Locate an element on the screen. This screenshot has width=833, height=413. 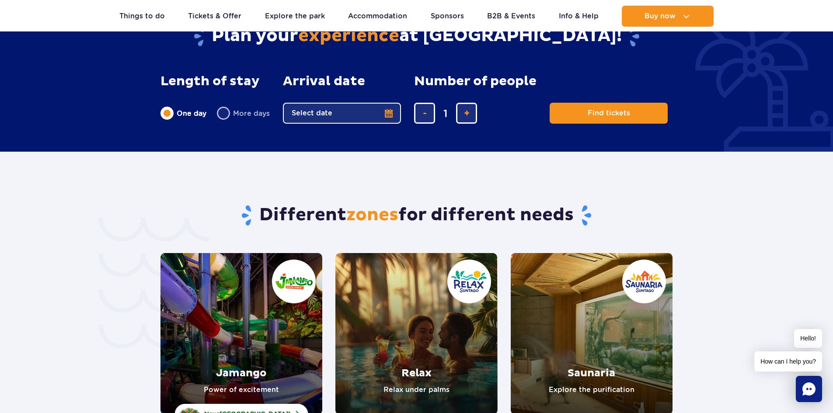
a: Info & Help is located at coordinates (578, 16).